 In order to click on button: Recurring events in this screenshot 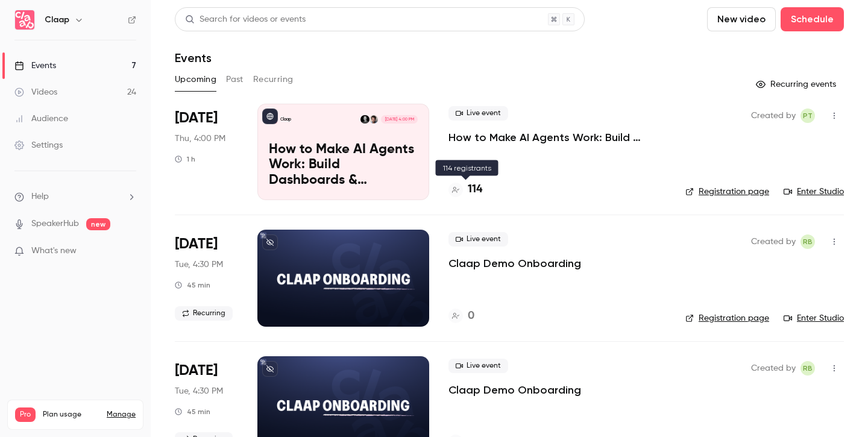, I will do `click(797, 85)`.